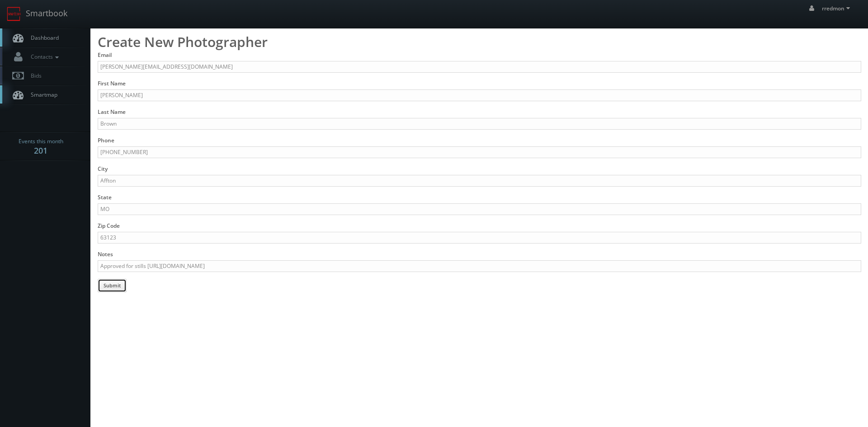 This screenshot has height=427, width=868. Describe the element at coordinates (104, 54) in the screenshot. I see `label: Email` at that location.